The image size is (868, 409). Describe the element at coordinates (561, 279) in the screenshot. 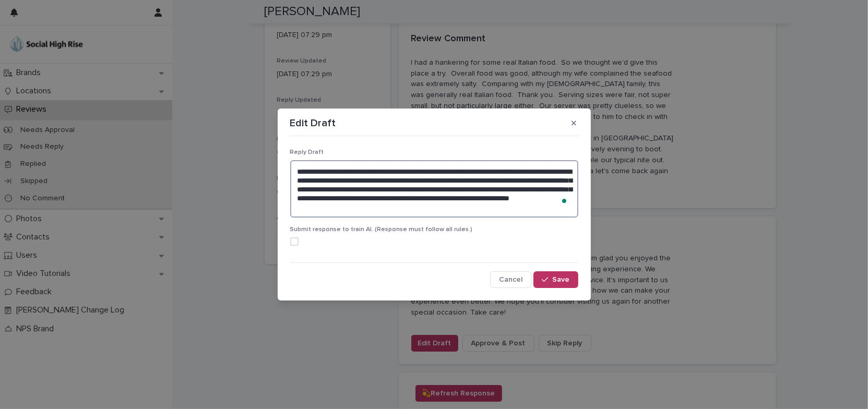

I see `span: Save` at that location.